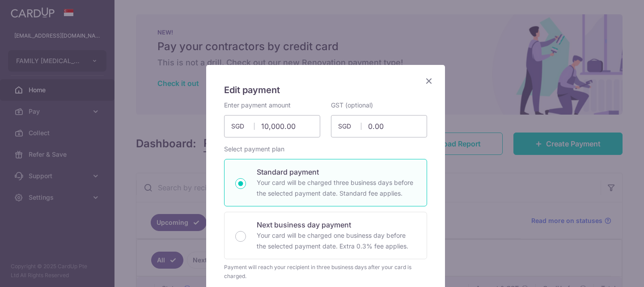  What do you see at coordinates (325, 272) in the screenshot?
I see `div: Payment will reach your recipient in three business days after your card is charged.` at bounding box center [325, 272].